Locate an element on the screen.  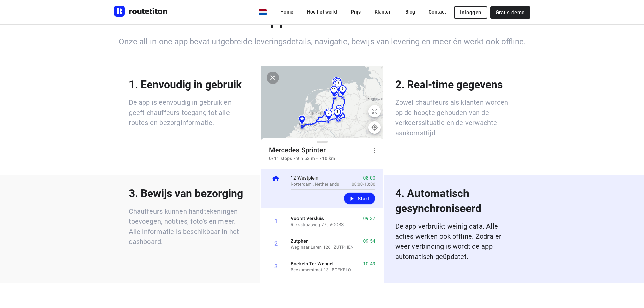
a: Gratis demo is located at coordinates (510, 12).